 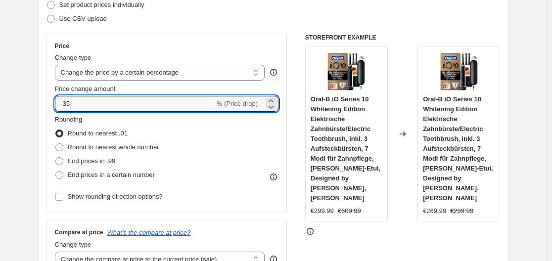 What do you see at coordinates (83, 18) in the screenshot?
I see `span: Use CSV upload` at bounding box center [83, 18].